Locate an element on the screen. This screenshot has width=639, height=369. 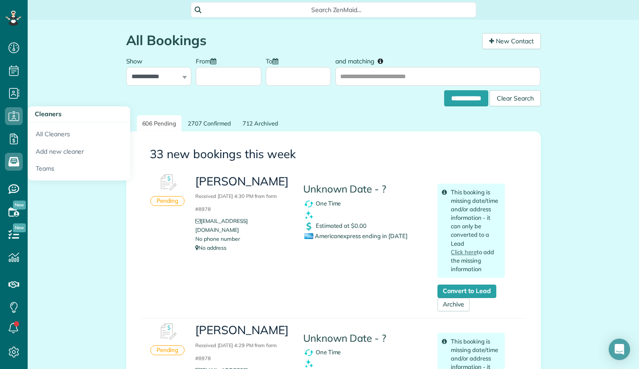
div: Open Intercom Messenger is located at coordinates (620, 349).